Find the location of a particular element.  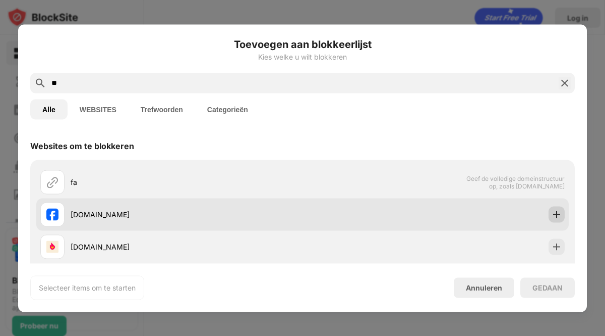

div: Websites om te blokkeren is located at coordinates (82, 145).